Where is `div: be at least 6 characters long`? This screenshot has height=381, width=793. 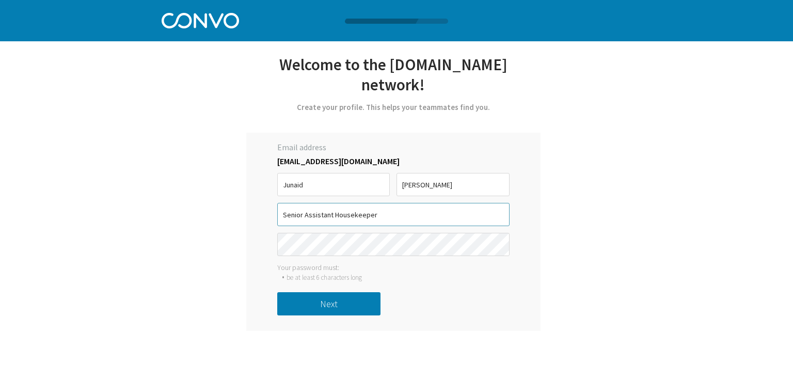
div: be at least 6 characters long is located at coordinates (324, 277).